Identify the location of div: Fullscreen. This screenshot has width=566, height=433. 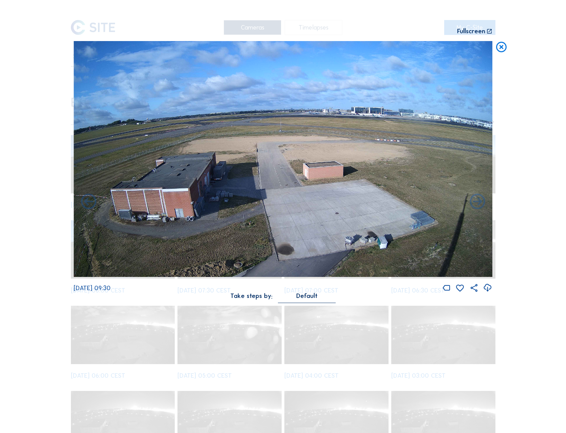
(471, 31).